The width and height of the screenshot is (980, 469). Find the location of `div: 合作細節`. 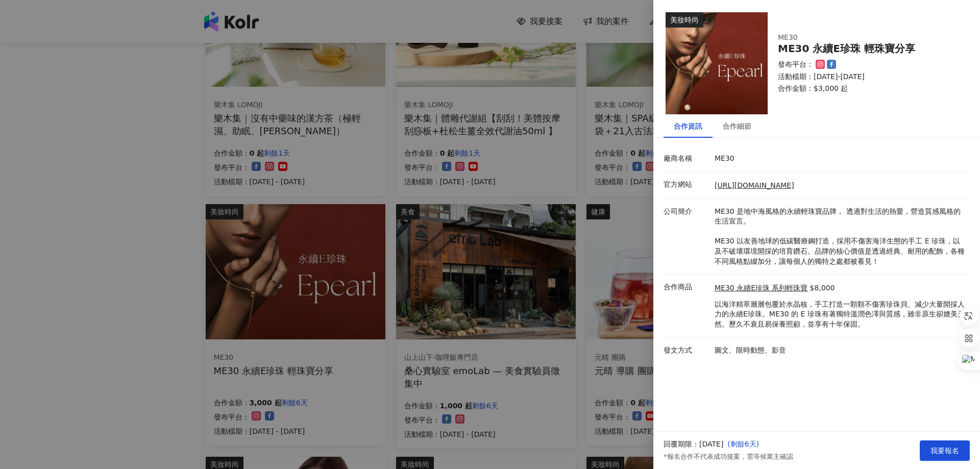

div: 合作細節 is located at coordinates (737, 126).